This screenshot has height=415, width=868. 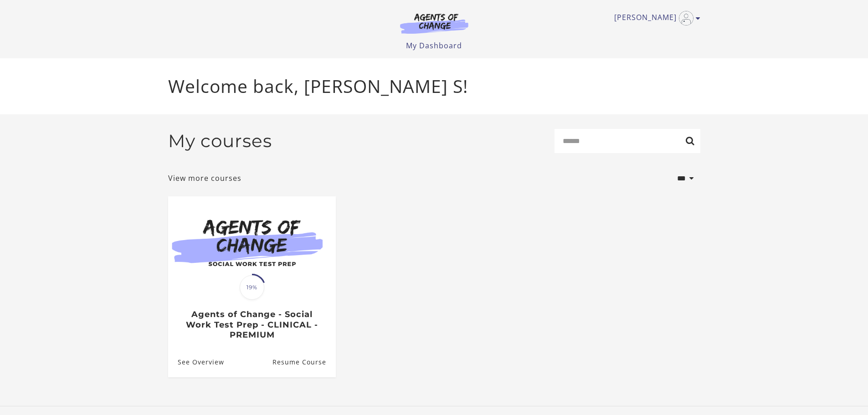 I want to click on a: Agents of Change - Social Work Test Prep - CLINICAL - PREMIUM: See Overview, so click(x=196, y=362).